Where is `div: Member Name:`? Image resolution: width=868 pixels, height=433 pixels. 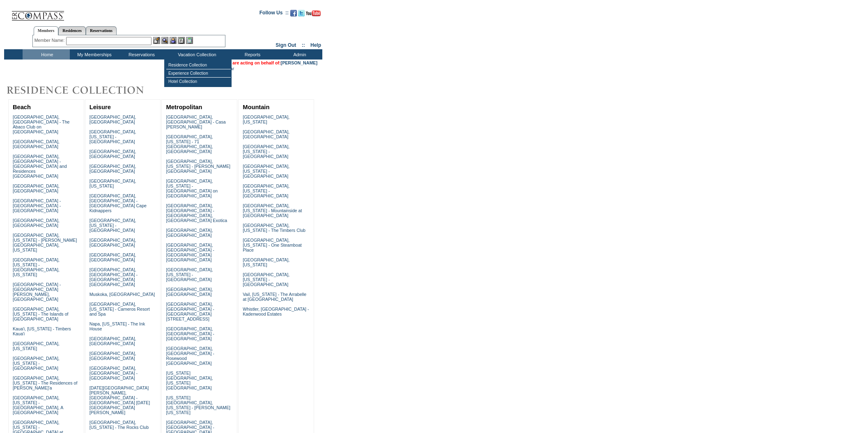
div: Member Name: is located at coordinates (50, 40).